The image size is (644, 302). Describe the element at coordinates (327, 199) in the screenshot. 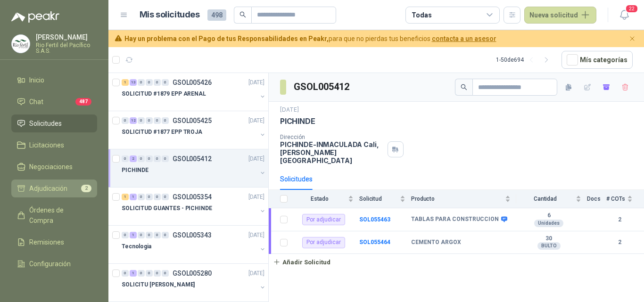

I see `th: Estado` at that location.